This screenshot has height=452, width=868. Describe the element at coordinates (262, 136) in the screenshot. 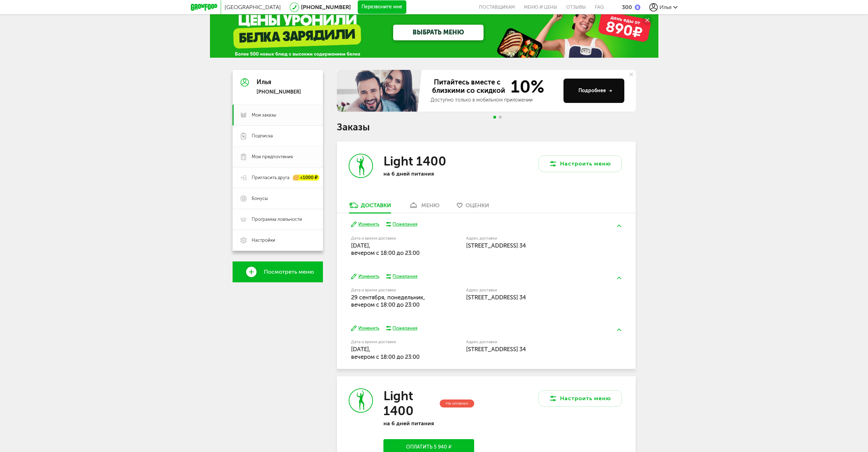

I see `span: Подписка` at that location.